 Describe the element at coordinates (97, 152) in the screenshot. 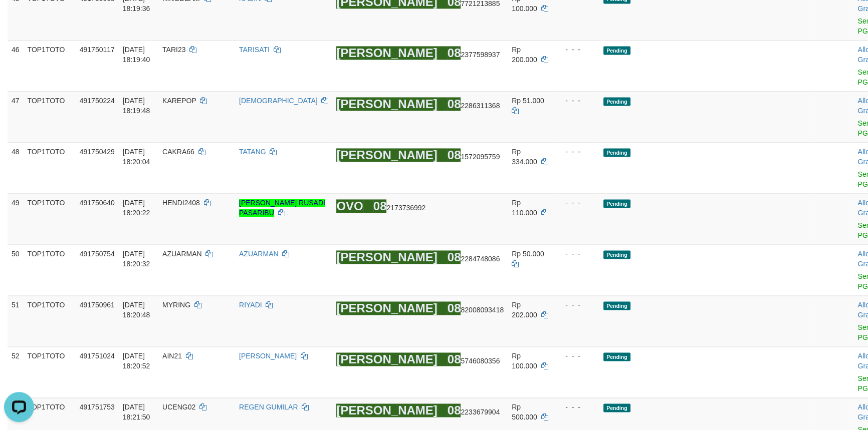

I see `span: 491750429` at that location.